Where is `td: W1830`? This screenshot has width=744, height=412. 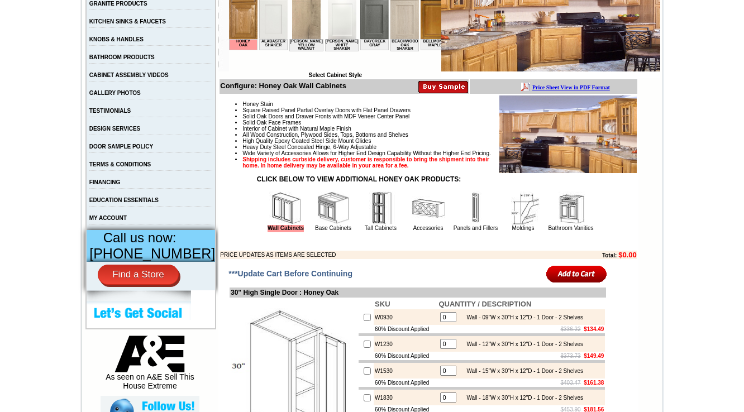
td: W1830 is located at coordinates (405, 398).